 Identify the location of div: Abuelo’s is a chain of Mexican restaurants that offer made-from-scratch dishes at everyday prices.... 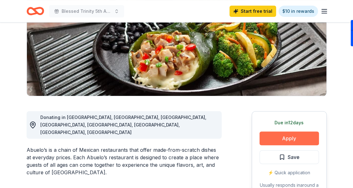
(124, 161).